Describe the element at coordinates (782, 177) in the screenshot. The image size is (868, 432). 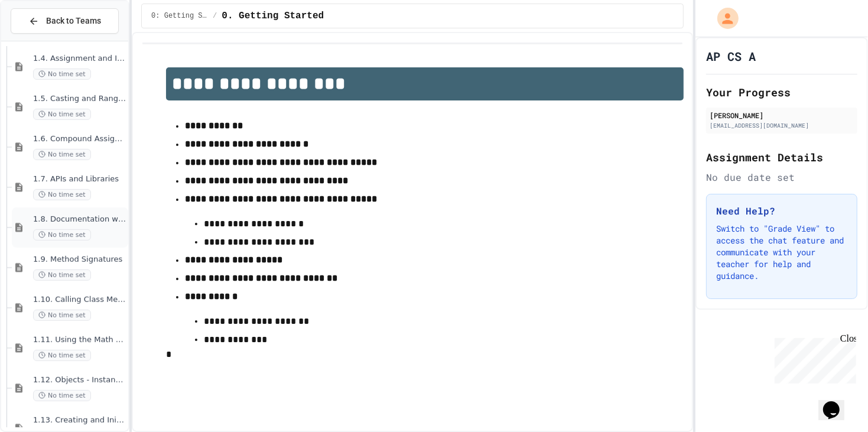
I see `div: No due date set` at that location.